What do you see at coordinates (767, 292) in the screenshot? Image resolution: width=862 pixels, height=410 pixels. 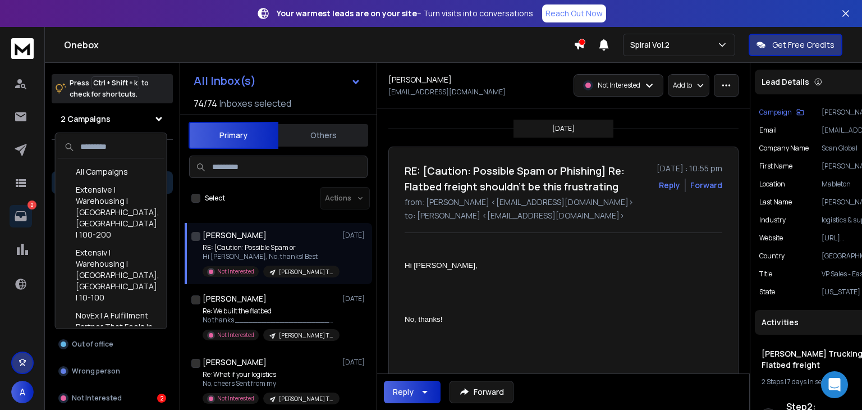 I see `p: State` at bounding box center [767, 292].